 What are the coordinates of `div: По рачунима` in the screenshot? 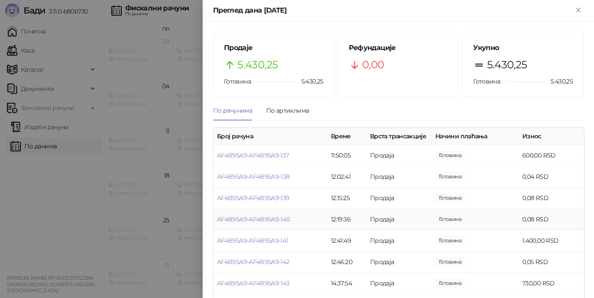 It's located at (232, 110).